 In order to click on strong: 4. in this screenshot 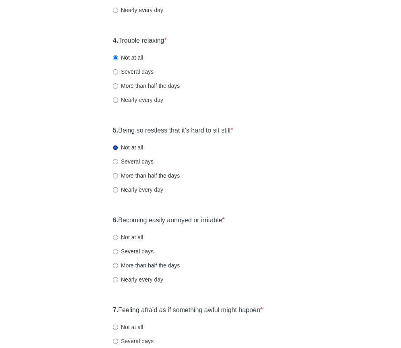, I will do `click(115, 40)`.